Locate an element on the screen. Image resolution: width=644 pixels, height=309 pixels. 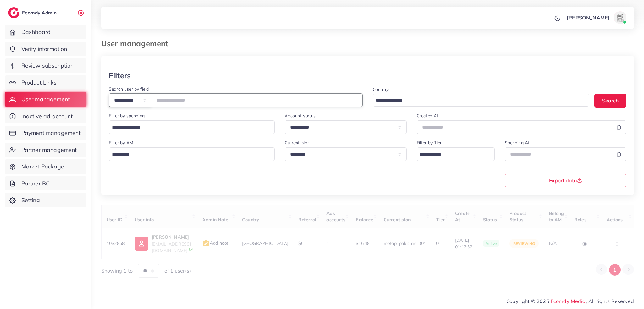
span: Market Package is located at coordinates (43, 167).